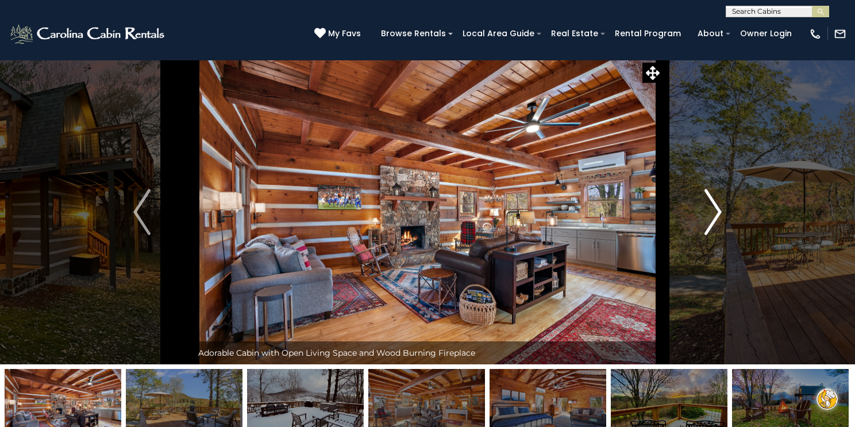  What do you see at coordinates (427, 353) in the screenshot?
I see `div: Adorable Cabin with Open Living Space and Wood Burning Fireplace` at bounding box center [427, 353].